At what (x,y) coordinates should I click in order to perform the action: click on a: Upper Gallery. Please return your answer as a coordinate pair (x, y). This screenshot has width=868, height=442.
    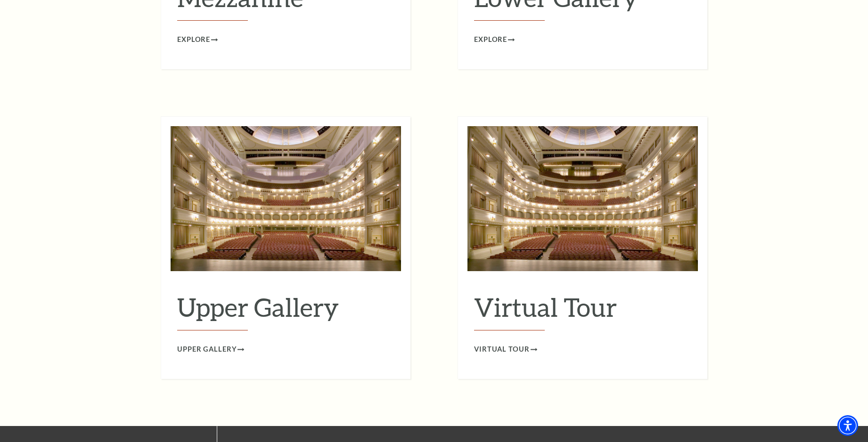
    Looking at the image, I should click on (210, 350).